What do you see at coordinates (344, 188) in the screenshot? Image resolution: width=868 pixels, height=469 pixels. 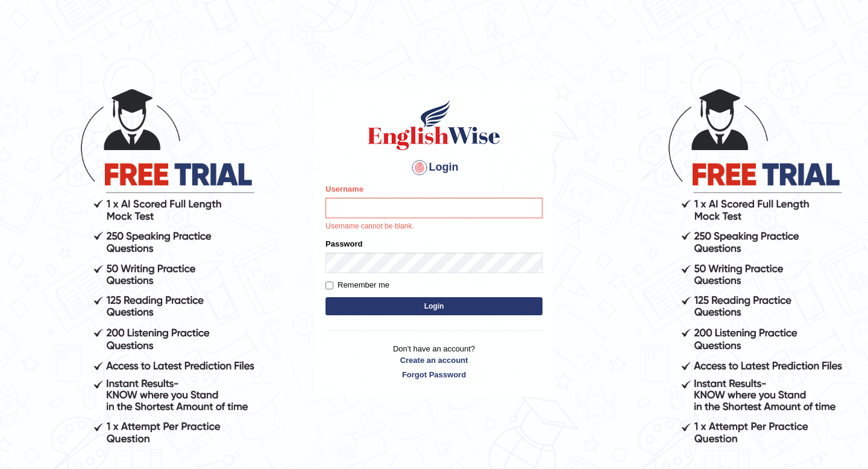 I see `label: Username` at bounding box center [344, 188].